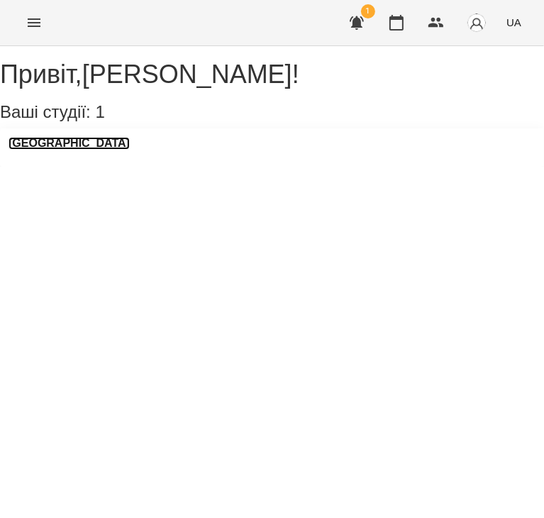 Image resolution: width=544 pixels, height=518 pixels. Describe the element at coordinates (514, 22) in the screenshot. I see `button: UA` at that location.